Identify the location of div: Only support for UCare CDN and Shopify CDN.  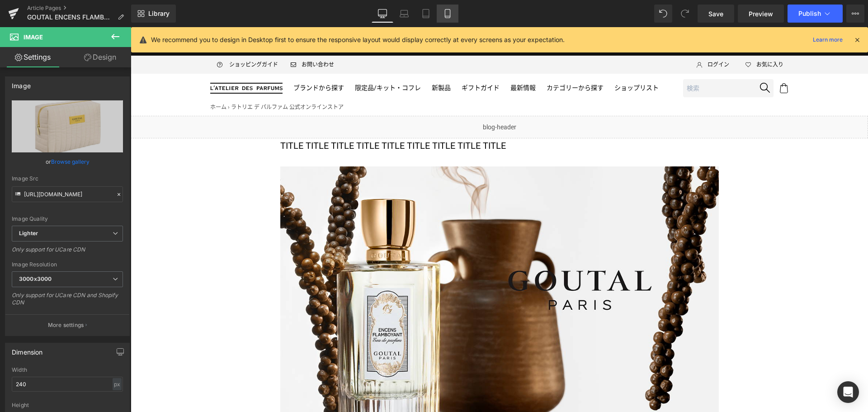
(68, 301).